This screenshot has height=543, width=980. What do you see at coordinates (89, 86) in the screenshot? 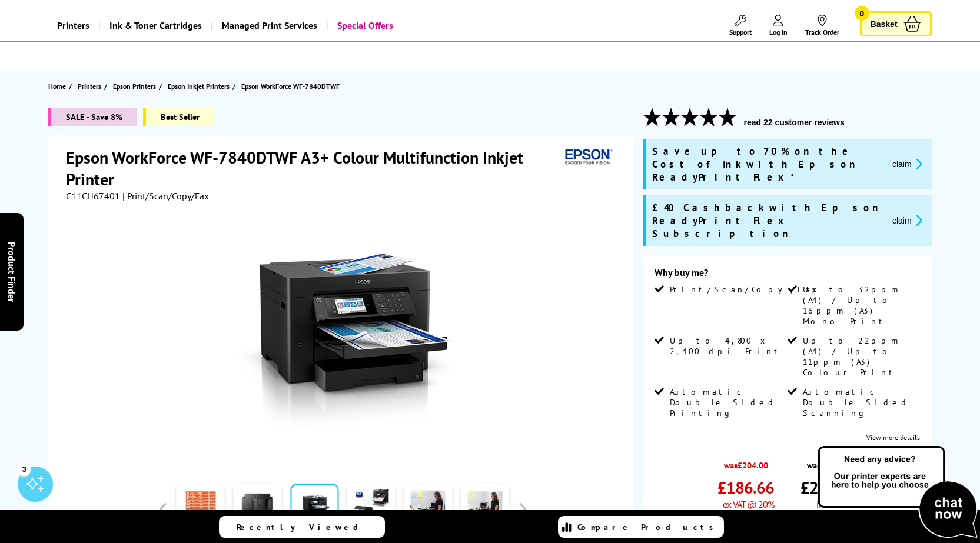
I see `span: Printers` at bounding box center [89, 86].